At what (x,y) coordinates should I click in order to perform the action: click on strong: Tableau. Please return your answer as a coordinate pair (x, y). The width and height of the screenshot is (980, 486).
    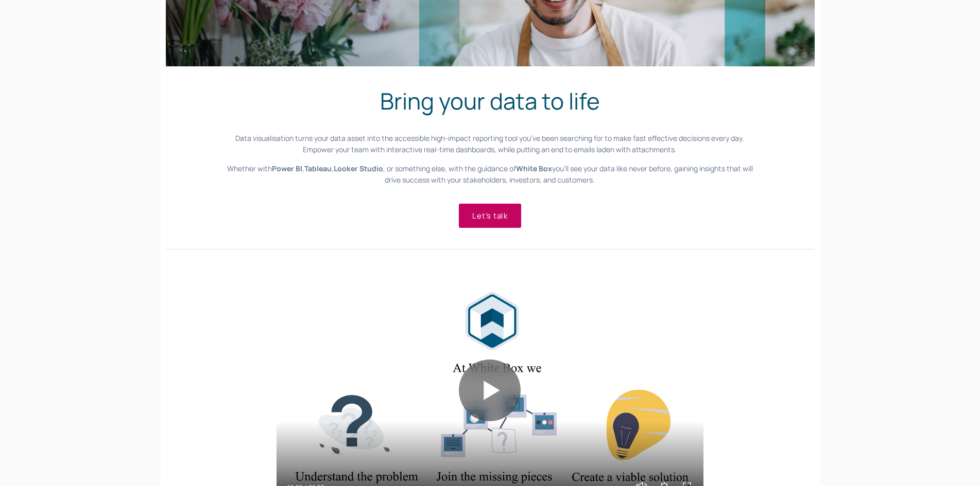
    Looking at the image, I should click on (318, 168).